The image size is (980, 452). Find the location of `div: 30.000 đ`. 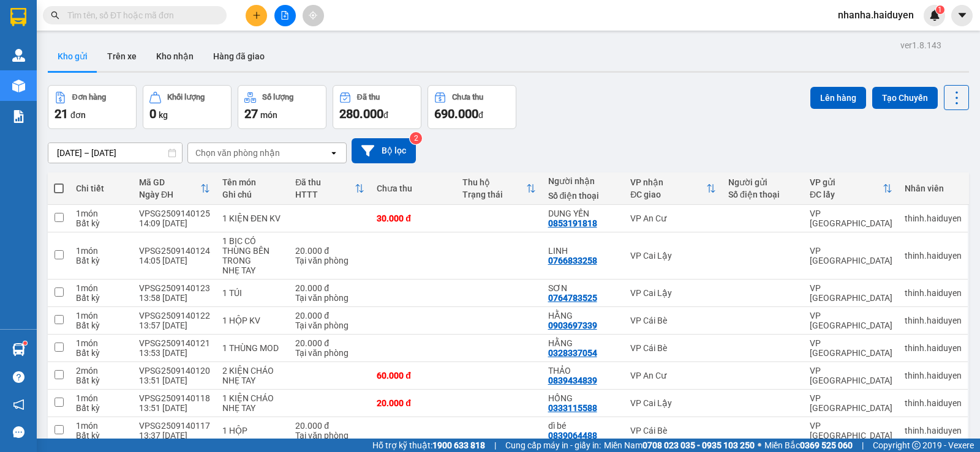

div: 30.000 đ is located at coordinates (414, 219).